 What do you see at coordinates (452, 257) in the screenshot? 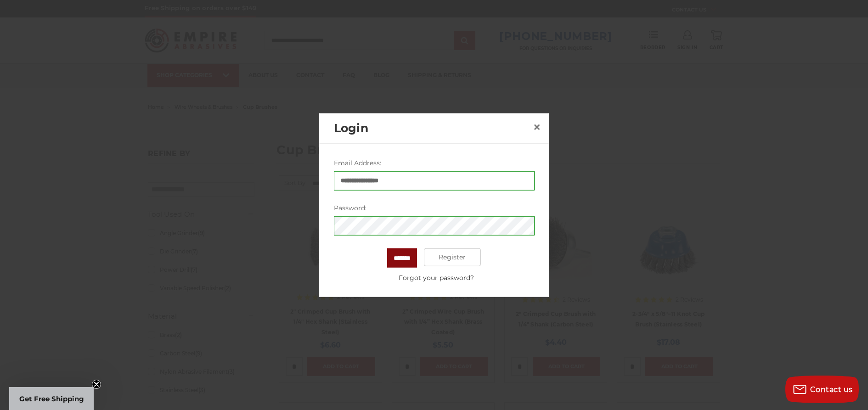
I see `a: Register` at bounding box center [452, 257].